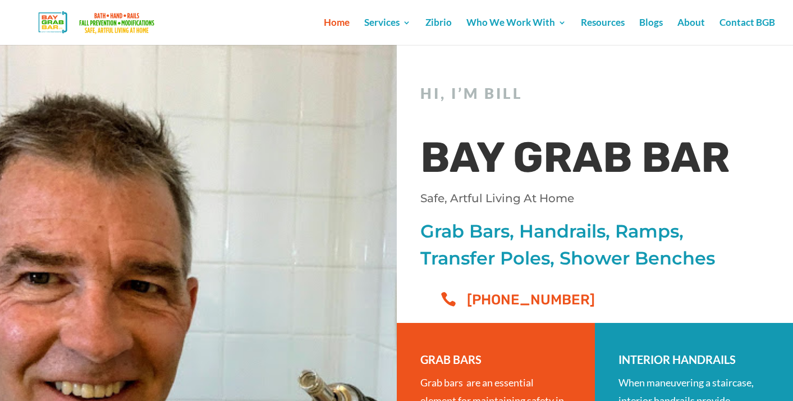  I want to click on a: Services, so click(387, 31).